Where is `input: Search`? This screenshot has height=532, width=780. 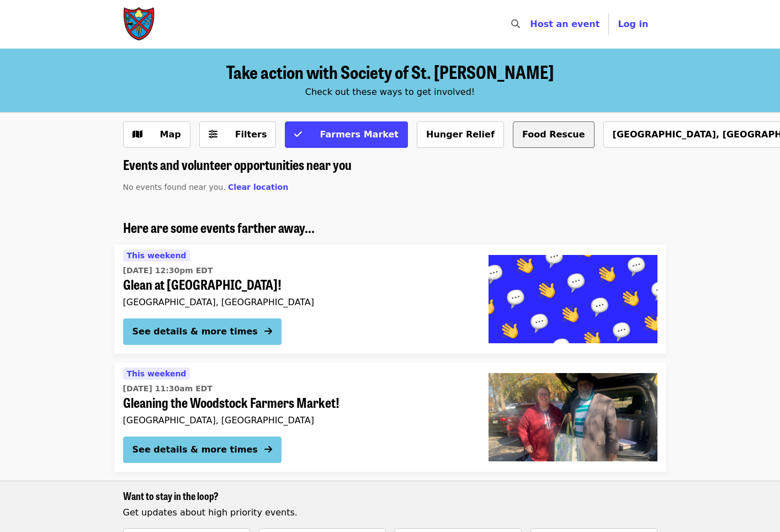
input: Search is located at coordinates (531, 24).